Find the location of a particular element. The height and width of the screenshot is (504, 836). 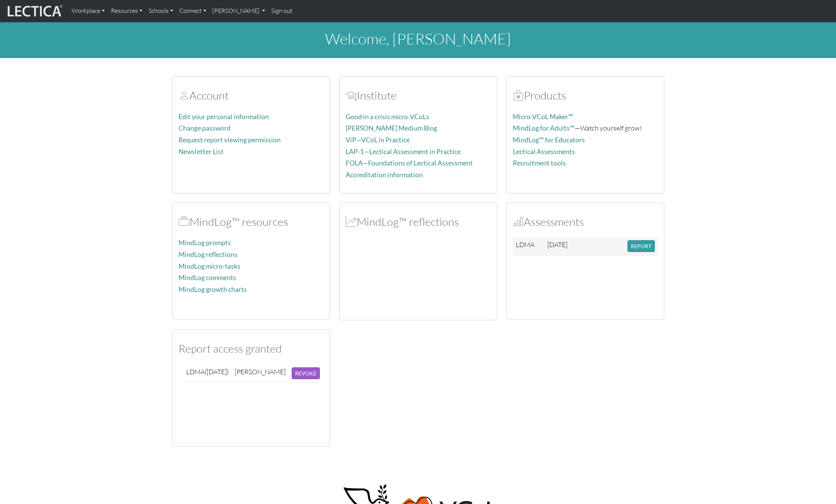

button: REVOKE is located at coordinates (306, 374).